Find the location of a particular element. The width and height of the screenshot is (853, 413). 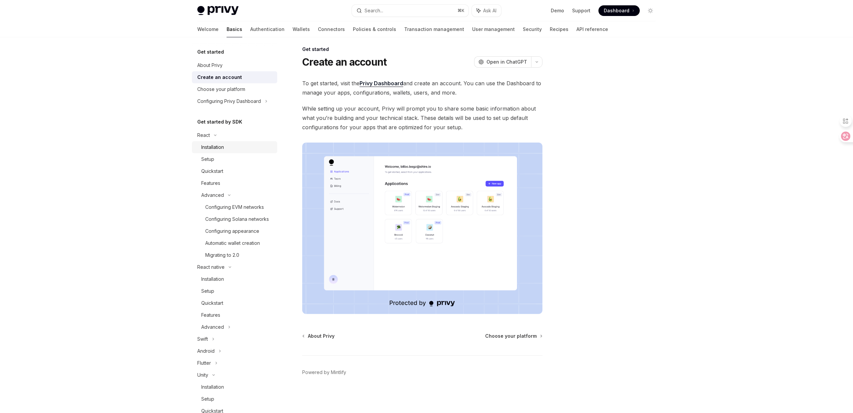

div: Configuring appearance is located at coordinates (232, 231).